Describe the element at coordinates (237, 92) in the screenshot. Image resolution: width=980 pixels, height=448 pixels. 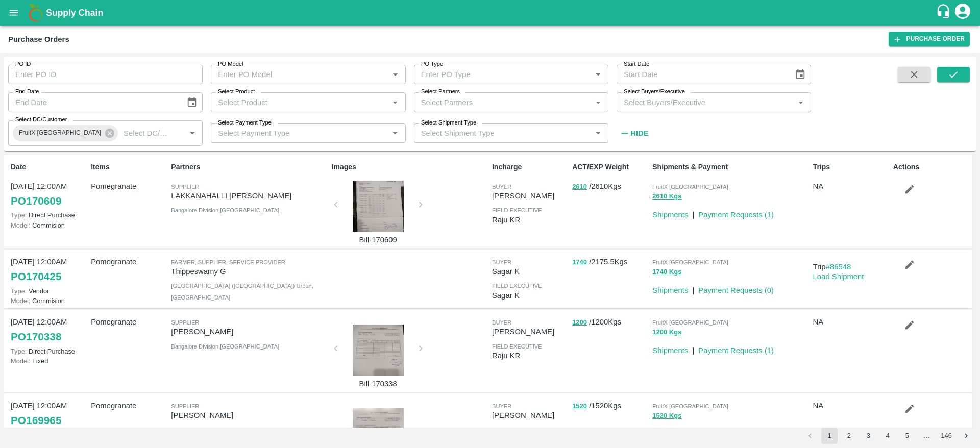
I see `label: Select Product` at that location.